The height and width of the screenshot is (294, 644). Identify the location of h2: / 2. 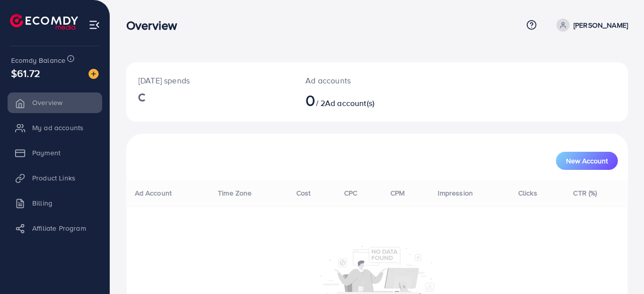
(355, 100).